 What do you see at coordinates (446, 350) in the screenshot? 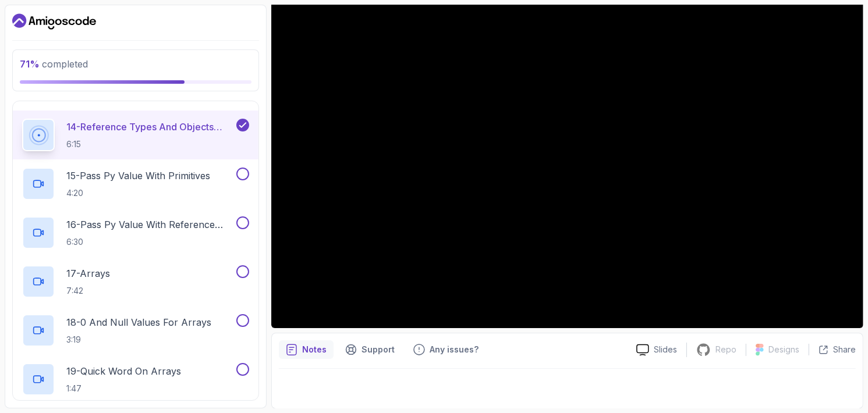
I see `button: Feedback button` at bounding box center [446, 350].